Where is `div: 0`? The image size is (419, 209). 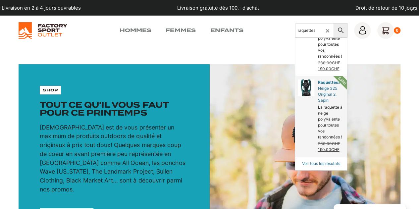 div: 0 is located at coordinates (397, 30).